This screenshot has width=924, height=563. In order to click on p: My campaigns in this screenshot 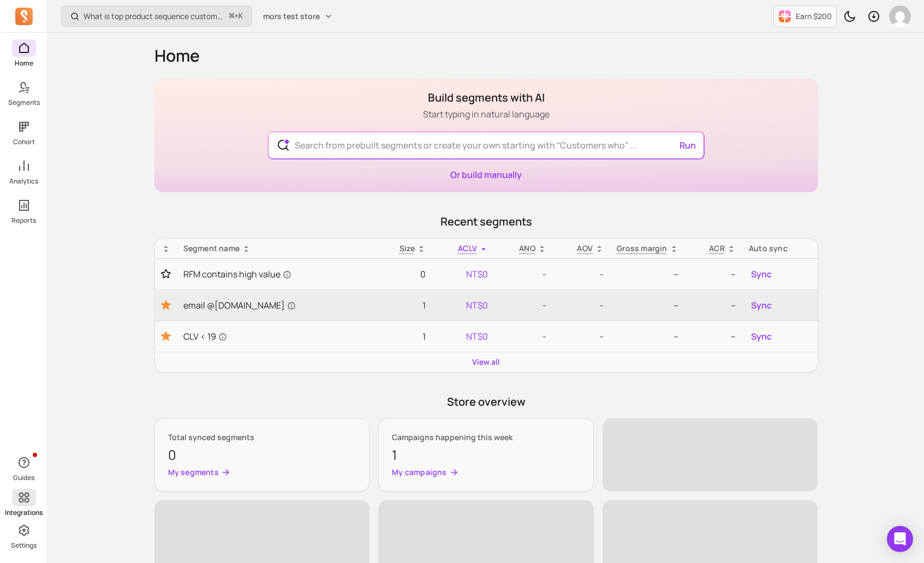, I will do `click(419, 472)`.